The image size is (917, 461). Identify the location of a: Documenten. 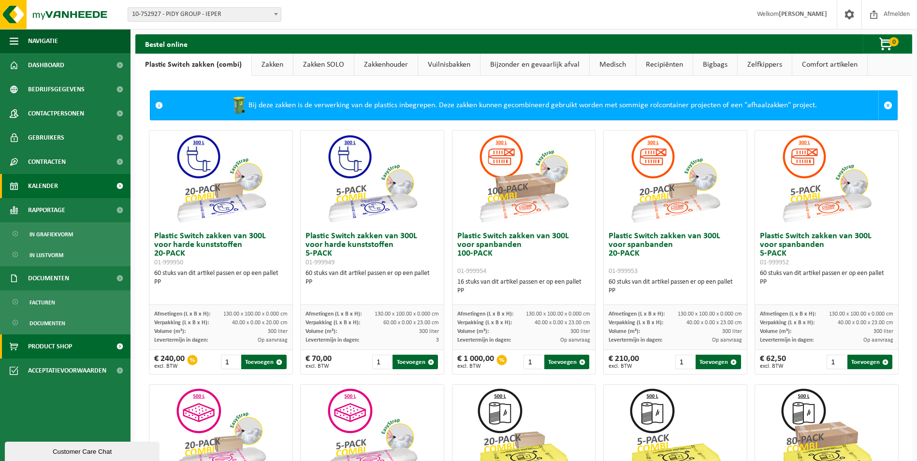
(65, 323).